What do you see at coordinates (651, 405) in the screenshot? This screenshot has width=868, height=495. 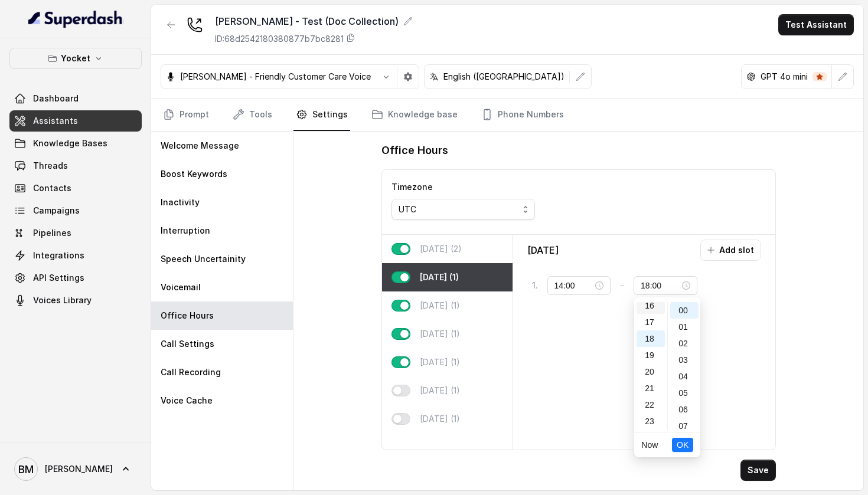 I see `div: 22` at bounding box center [651, 405].